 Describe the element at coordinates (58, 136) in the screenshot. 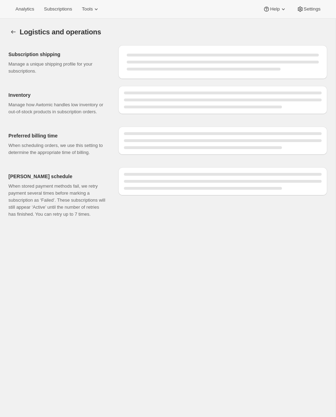

I see `h2: Preferred billing time` at that location.